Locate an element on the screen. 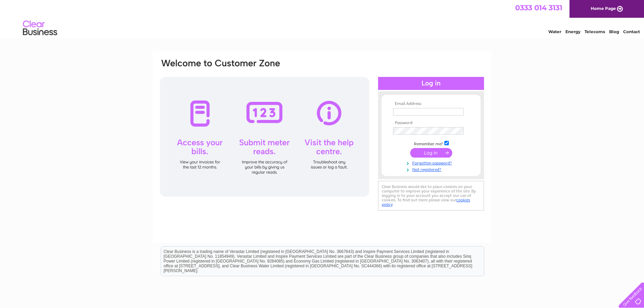  a: Energy is located at coordinates (573, 31).